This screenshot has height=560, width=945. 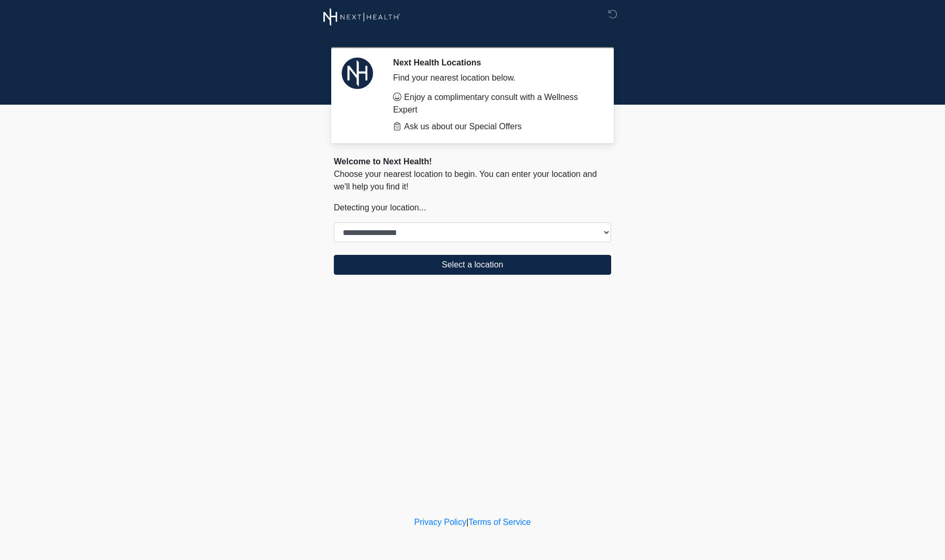 I want to click on img: Agent Avatar, so click(x=358, y=74).